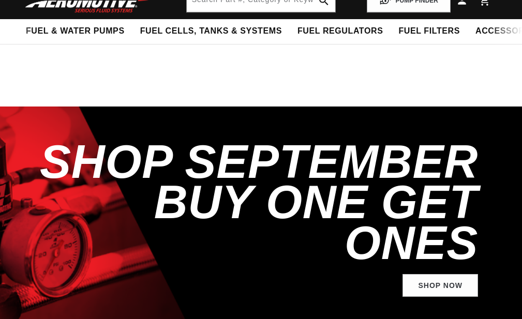 Image resolution: width=522 pixels, height=319 pixels. What do you see at coordinates (211, 31) in the screenshot?
I see `summary: Fuel Cells, Tanks & Systems` at bounding box center [211, 31].